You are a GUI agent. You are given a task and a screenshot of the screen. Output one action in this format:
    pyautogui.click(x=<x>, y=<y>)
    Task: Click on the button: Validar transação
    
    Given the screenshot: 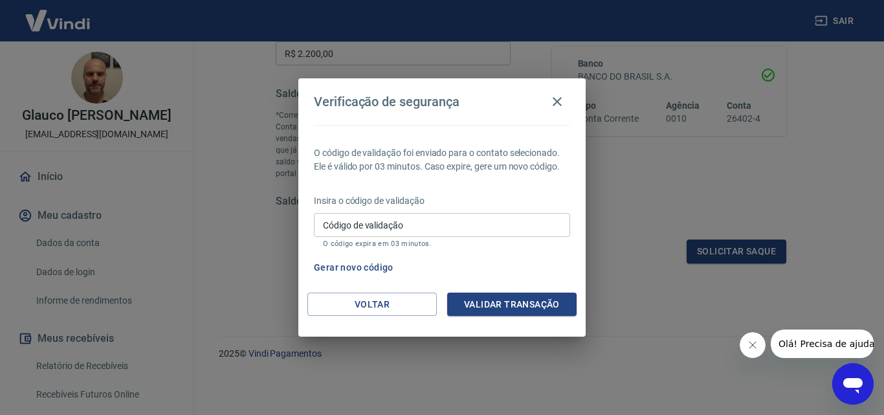 What is the action you would take?
    pyautogui.click(x=512, y=304)
    